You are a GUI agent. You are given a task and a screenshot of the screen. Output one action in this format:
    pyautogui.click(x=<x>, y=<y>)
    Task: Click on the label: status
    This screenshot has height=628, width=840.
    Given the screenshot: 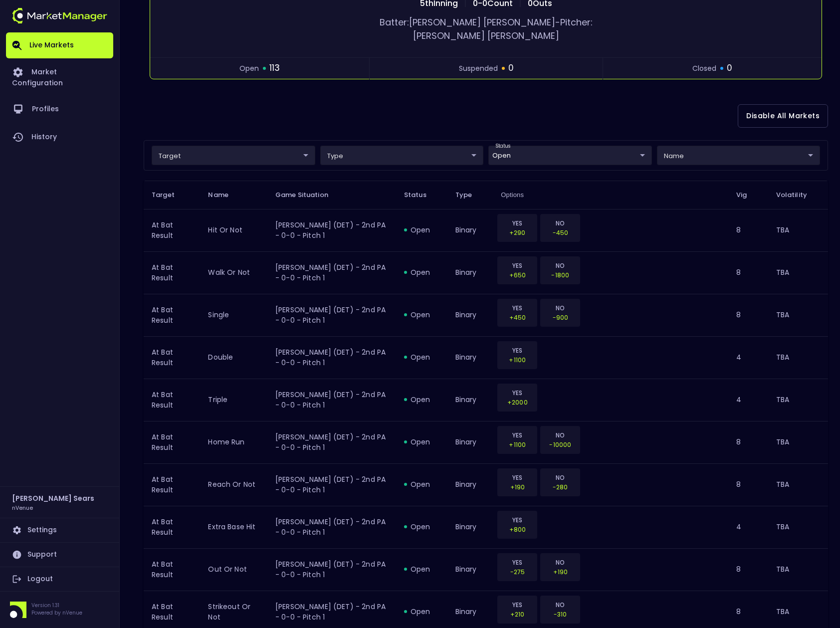 What is the action you would take?
    pyautogui.click(x=503, y=146)
    